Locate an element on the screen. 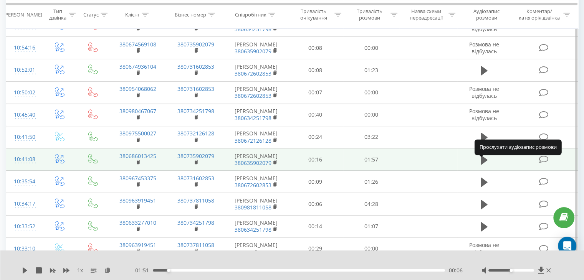 Image resolution: width=584 pixels, height=280 pixels. div: 10:52:01 is located at coordinates (24, 70).